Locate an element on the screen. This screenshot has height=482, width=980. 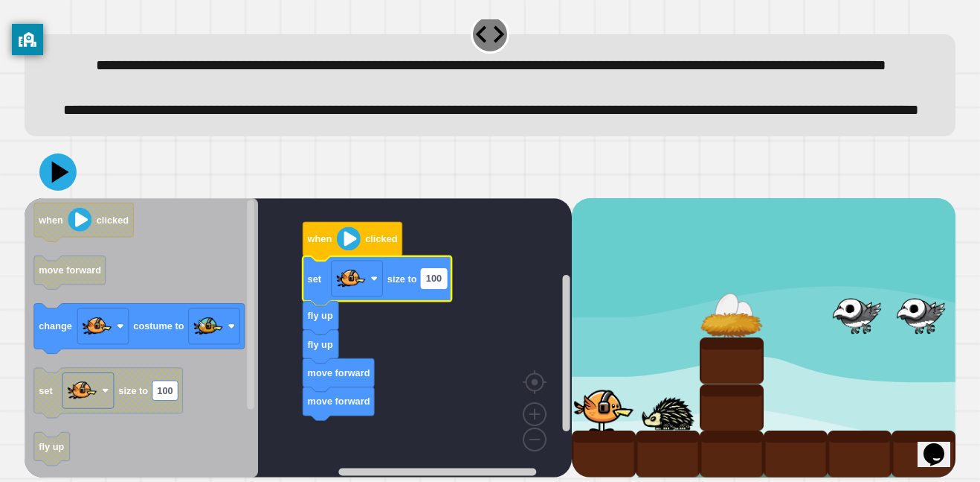
div: Blockly Workspace is located at coordinates (298, 338).